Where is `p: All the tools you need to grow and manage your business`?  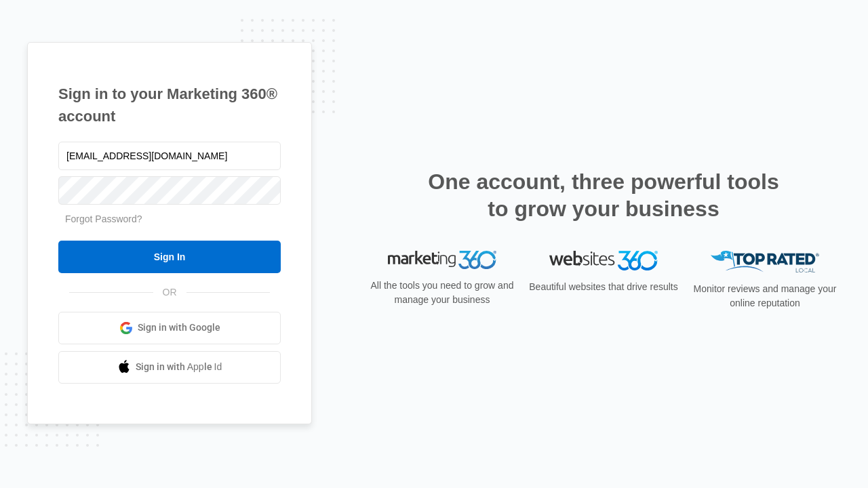 p: All the tools you need to grow and manage your business is located at coordinates (442, 293).